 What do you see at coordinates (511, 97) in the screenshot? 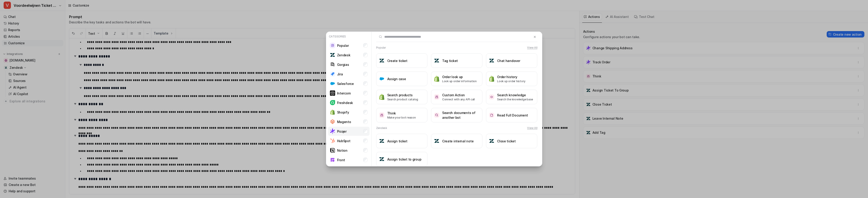
I see `button: Search knowledgeSearch knowledgeSearch the knowledge base` at bounding box center [511, 97].